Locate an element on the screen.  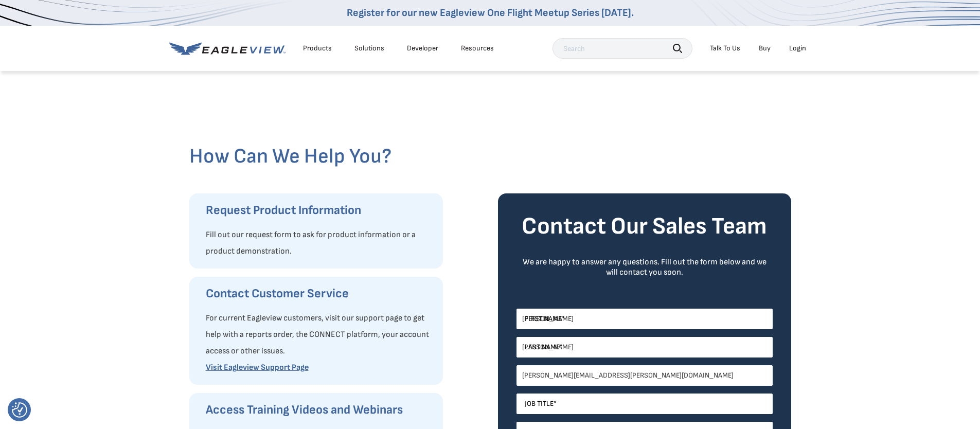
h2: How Can We Help You? is located at coordinates (490, 156).